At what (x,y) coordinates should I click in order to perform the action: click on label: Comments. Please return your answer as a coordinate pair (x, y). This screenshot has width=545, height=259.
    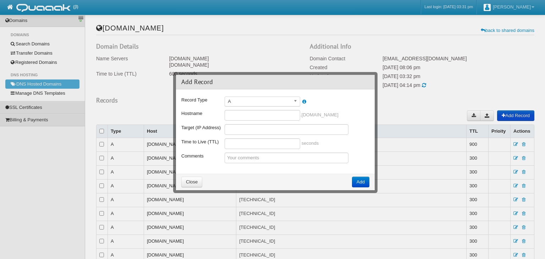
    Looking at the image, I should click on (203, 158).